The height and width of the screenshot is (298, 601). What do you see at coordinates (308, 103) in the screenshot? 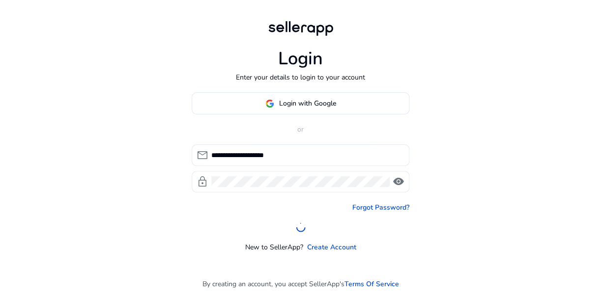
I see `span: Login with Google` at bounding box center [308, 103].